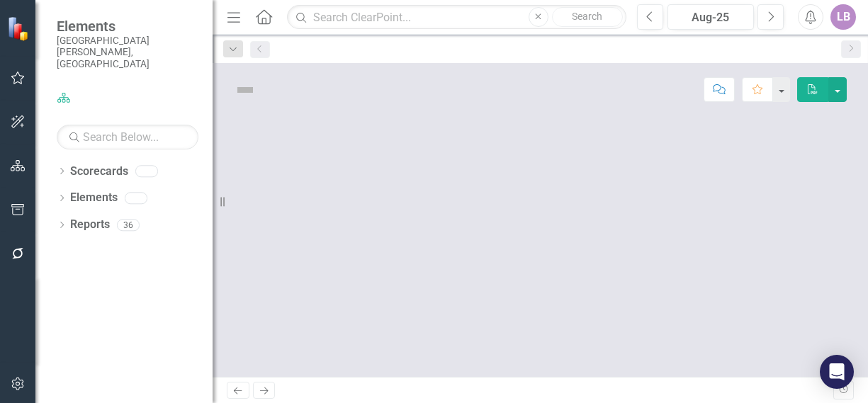  Describe the element at coordinates (710, 17) in the screenshot. I see `button: Aug-25` at that location.